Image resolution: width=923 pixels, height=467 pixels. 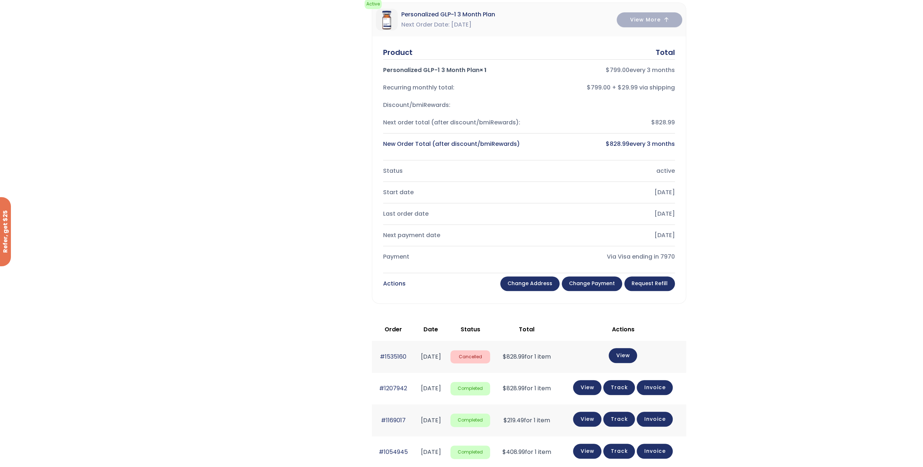 What do you see at coordinates (453, 193) in the screenshot?
I see `div: Start date` at bounding box center [453, 193].